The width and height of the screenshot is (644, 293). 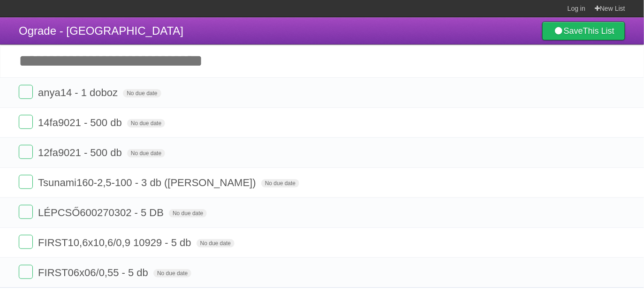 I want to click on span: FIRST06x06/0,55 - 5 db, so click(x=94, y=272).